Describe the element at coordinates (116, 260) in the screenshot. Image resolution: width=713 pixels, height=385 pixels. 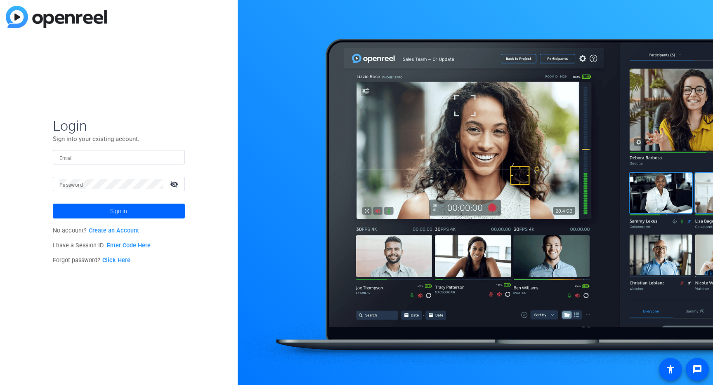
I see `a: Click Here` at that location.